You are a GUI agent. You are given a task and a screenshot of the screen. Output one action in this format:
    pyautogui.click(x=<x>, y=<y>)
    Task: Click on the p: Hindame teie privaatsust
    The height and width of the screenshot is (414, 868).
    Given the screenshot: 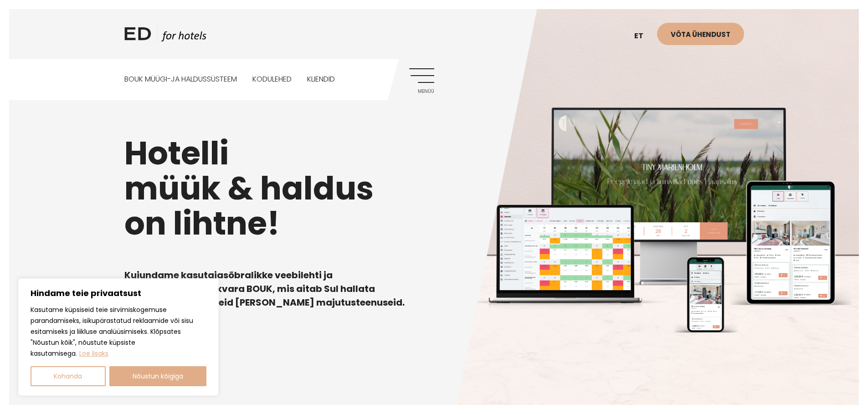 What is the action you would take?
    pyautogui.click(x=118, y=294)
    